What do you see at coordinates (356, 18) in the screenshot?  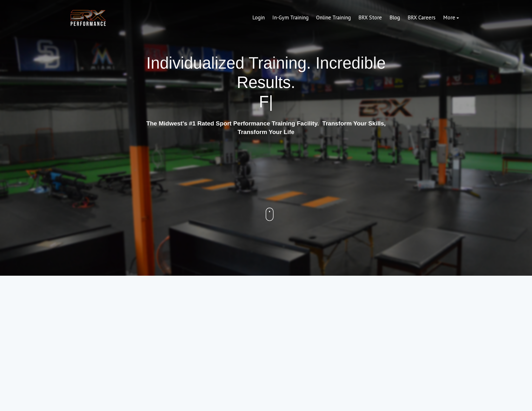 I see `div: Navigation Menu` at bounding box center [356, 18].